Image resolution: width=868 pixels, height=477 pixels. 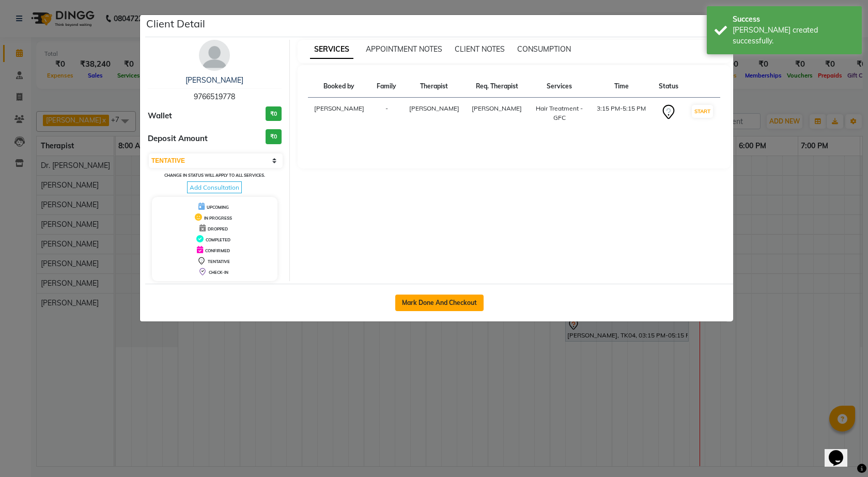 What do you see at coordinates (339, 86) in the screenshot?
I see `th: Booked by` at bounding box center [339, 86].